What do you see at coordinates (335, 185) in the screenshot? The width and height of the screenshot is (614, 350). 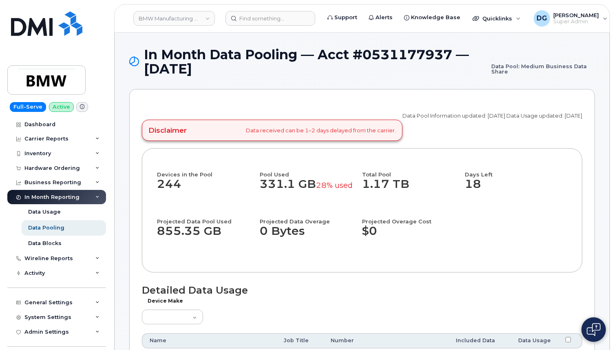 I see `small: 28% used` at bounding box center [335, 185].